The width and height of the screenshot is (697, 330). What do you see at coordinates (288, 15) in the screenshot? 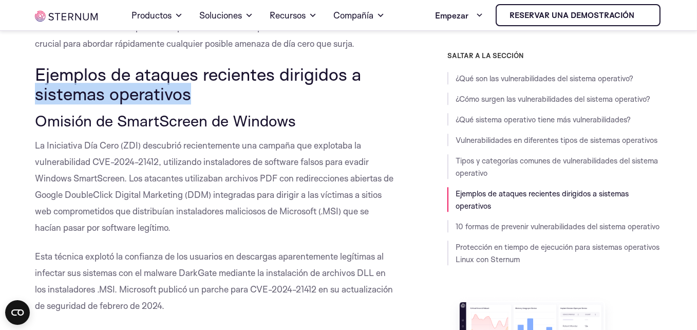
I see `font: Recursos` at bounding box center [288, 15].